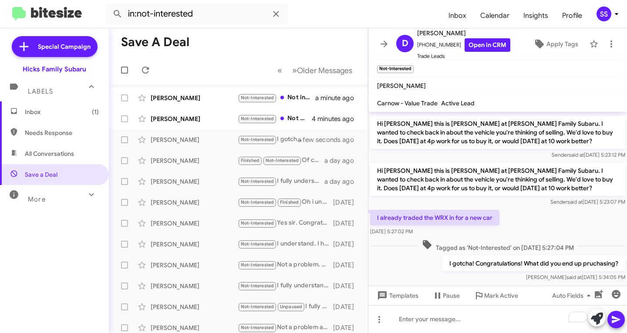  Describe the element at coordinates (325, 71) in the screenshot. I see `span: Older Messages` at that location.